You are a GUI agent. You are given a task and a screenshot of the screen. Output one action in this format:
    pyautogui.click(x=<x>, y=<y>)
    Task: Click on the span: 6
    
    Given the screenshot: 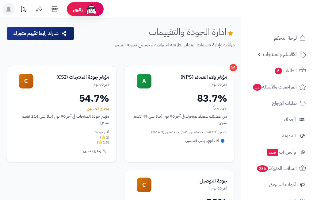 What is the action you would take?
    pyautogui.click(x=279, y=71)
    